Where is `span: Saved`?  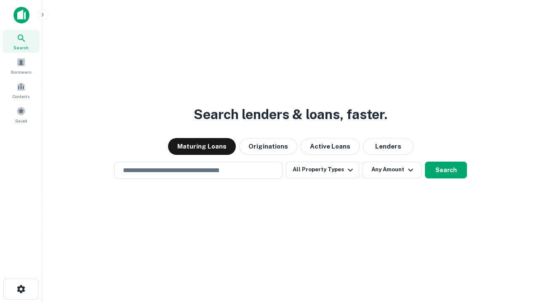 span: Saved is located at coordinates (21, 121).